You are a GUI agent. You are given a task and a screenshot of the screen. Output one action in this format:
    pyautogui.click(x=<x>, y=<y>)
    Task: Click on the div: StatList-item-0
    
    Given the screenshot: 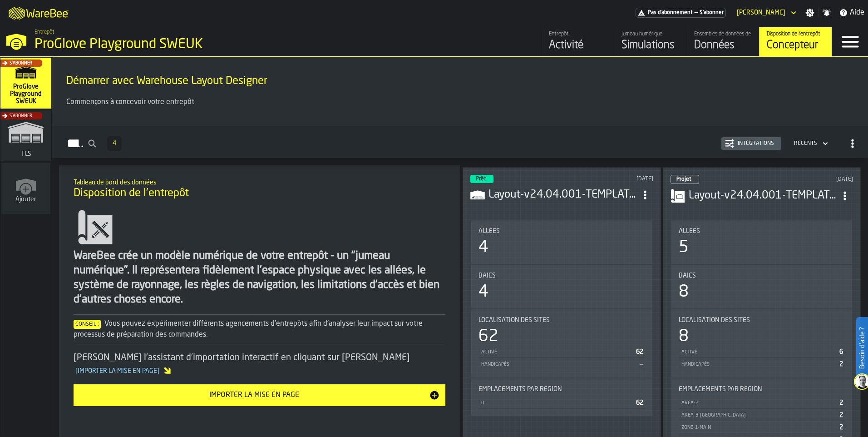 What is the action you would take?
    pyautogui.click(x=562, y=403)
    